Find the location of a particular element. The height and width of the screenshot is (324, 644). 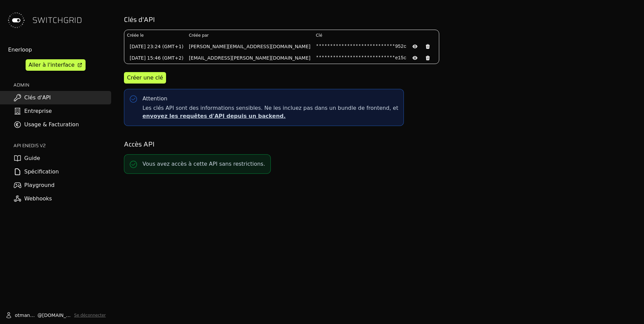

th: Créée le is located at coordinates (155, 35).